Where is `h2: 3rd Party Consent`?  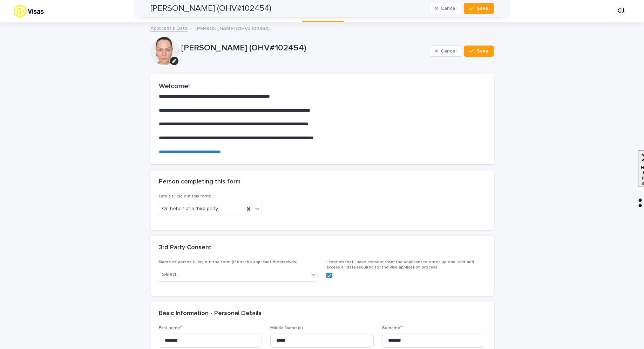
h2: 3rd Party Consent is located at coordinates (185, 248).